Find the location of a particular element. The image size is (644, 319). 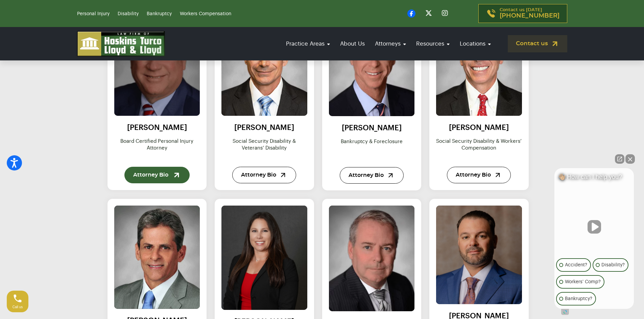

a: Open intaker chat is located at coordinates (565, 312).